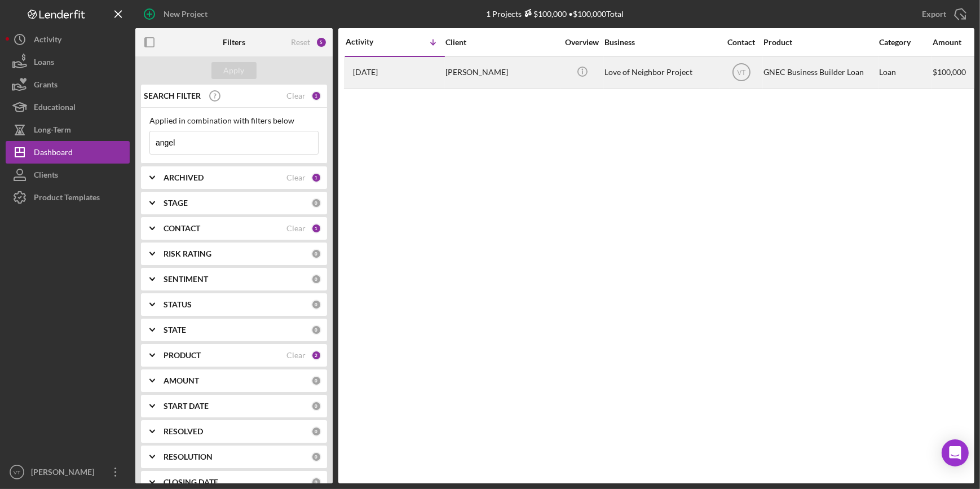 Image resolution: width=980 pixels, height=489 pixels. I want to click on div: Overview, so click(582, 42).